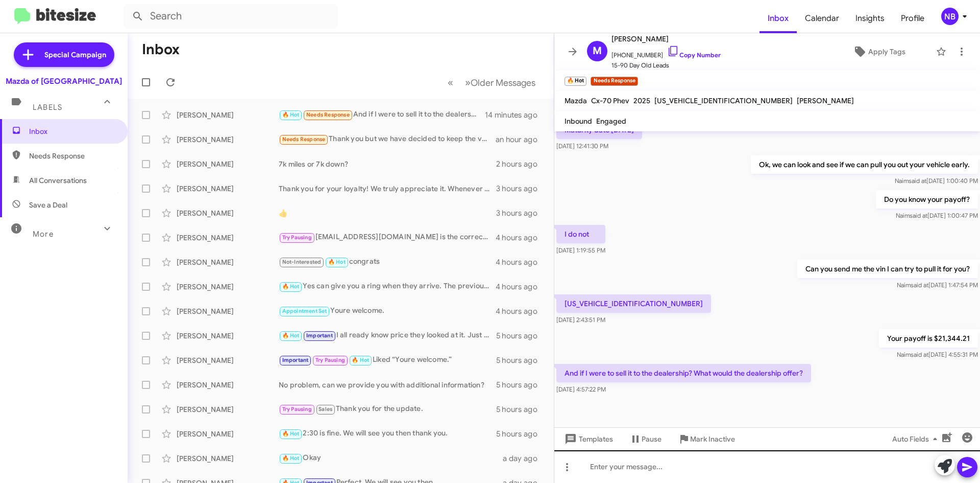 Image resolution: width=980 pixels, height=483 pixels. What do you see at coordinates (821, 19) in the screenshot?
I see `a: Calendar` at bounding box center [821, 19].